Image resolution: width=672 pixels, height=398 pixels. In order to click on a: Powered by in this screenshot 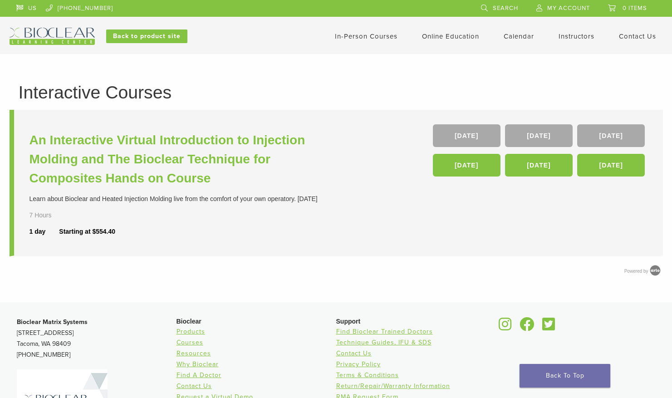, I will do `click(643, 271)`.